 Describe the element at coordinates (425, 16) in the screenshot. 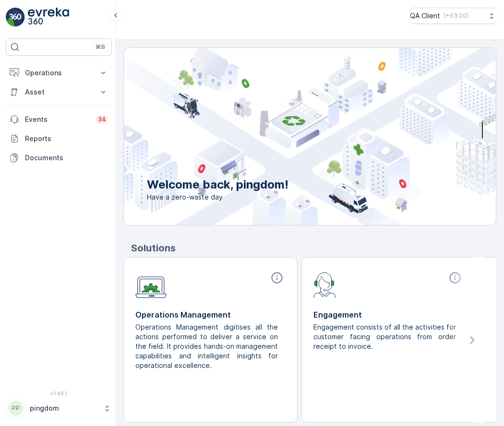

I see `p: QA Client` at that location.